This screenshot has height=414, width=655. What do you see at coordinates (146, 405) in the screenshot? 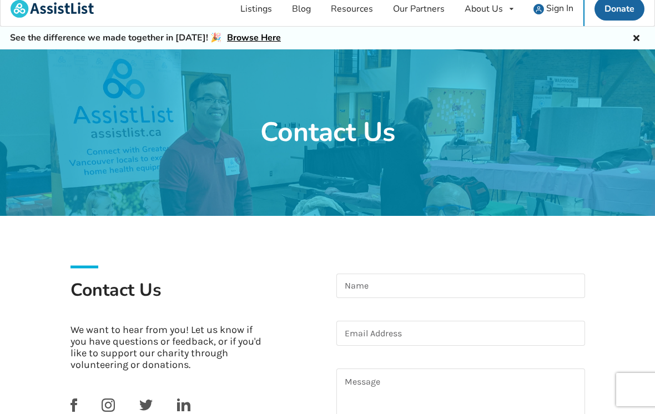
I see `img: twitter_link` at bounding box center [146, 405].